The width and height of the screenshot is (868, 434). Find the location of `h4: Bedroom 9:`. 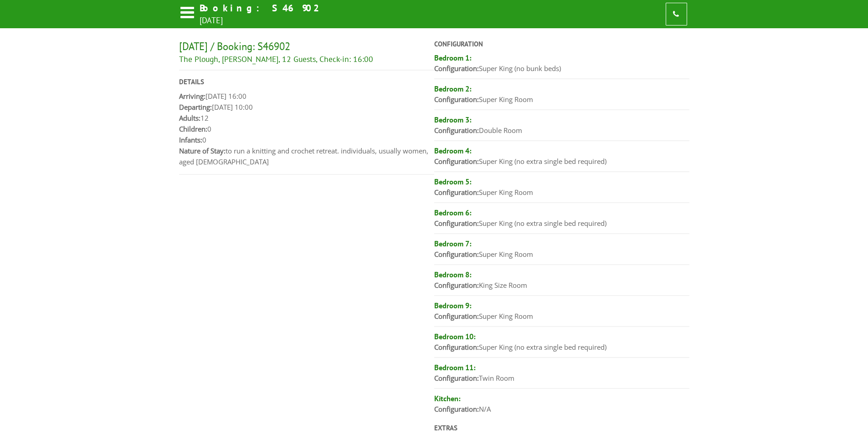

h4: Bedroom 9: is located at coordinates (561, 306).